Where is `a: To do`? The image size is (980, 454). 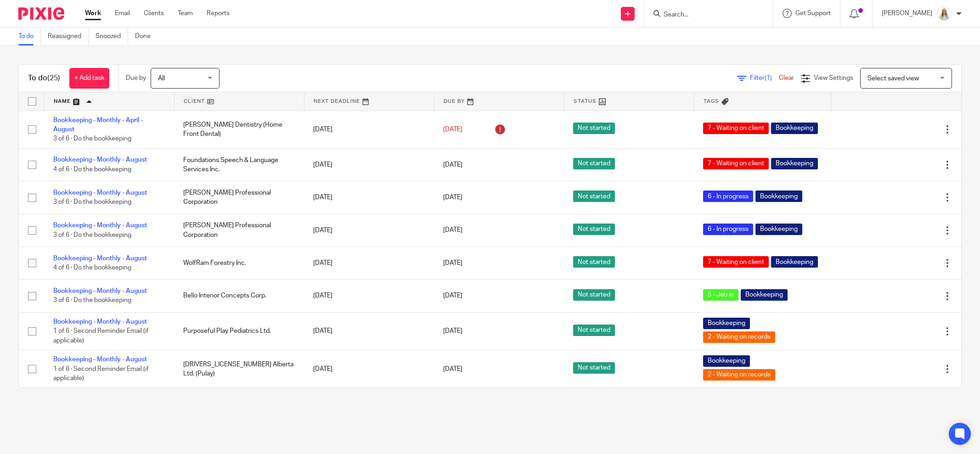
a: To do is located at coordinates (29, 37).